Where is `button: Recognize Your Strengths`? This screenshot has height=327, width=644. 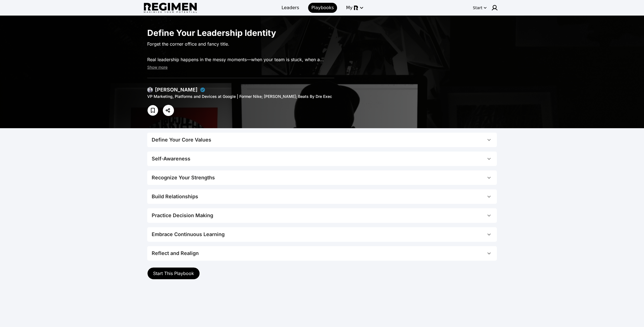 button: Recognize Your Strengths is located at coordinates (322, 178).